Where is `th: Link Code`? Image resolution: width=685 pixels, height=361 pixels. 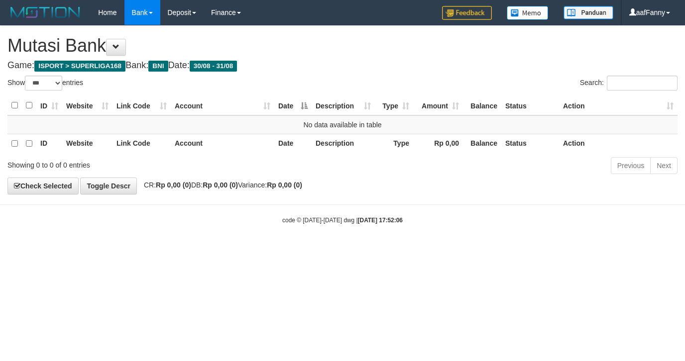 th: Link Code is located at coordinates (141, 143).